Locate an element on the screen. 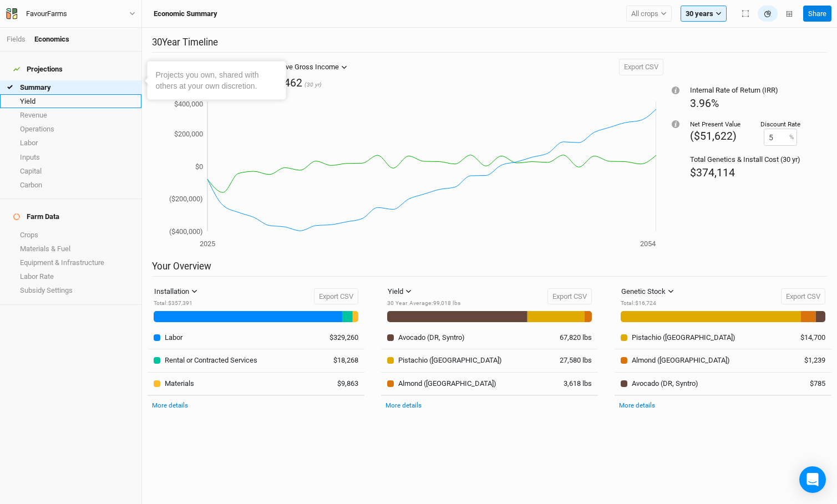  button: Share is located at coordinates (817, 14).